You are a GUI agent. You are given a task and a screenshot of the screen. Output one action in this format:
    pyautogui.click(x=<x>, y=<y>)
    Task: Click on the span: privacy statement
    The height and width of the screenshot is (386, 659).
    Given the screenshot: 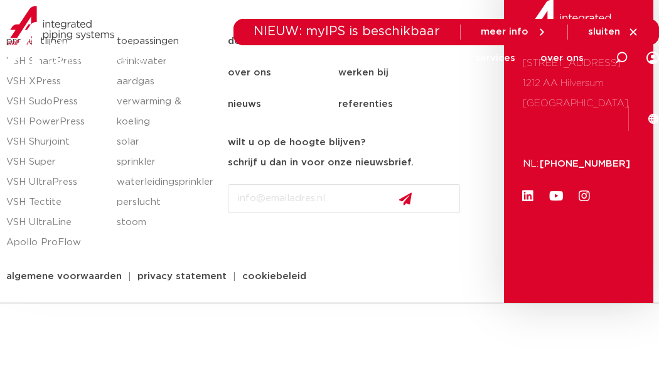 What is the action you would take?
    pyautogui.click(x=182, y=276)
    